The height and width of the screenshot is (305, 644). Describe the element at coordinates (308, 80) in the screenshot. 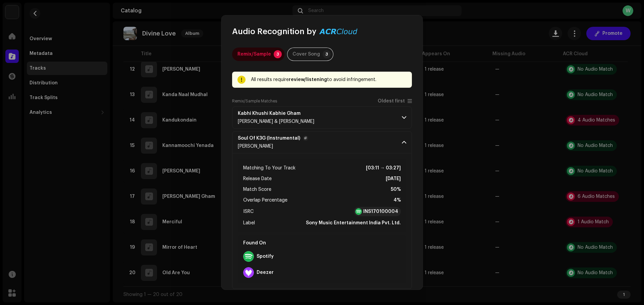

I see `strong: review/listening` at that location.